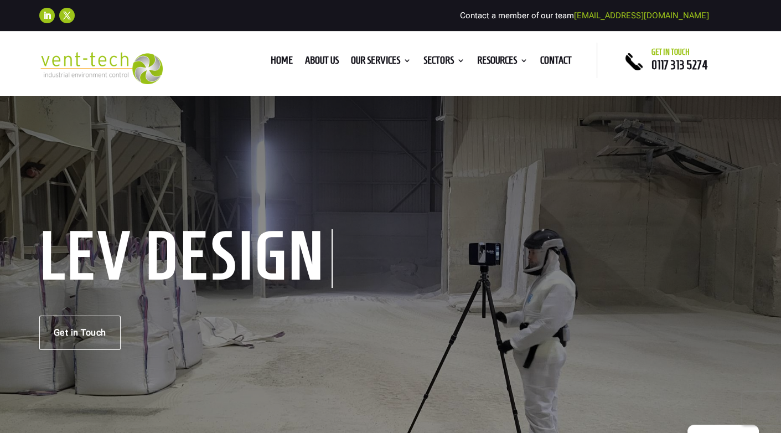 This screenshot has width=781, height=433. Describe the element at coordinates (680, 65) in the screenshot. I see `span: 0117 313 5274` at that location.